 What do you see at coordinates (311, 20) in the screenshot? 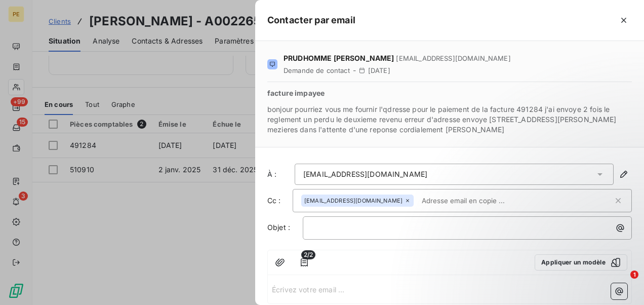
I see `h5: Contacter par email` at bounding box center [311, 20].